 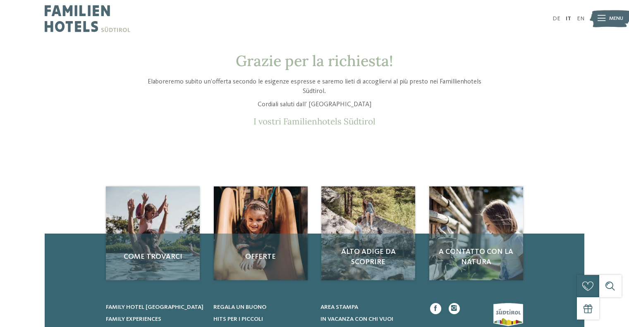 I want to click on span: Regala un buono, so click(x=240, y=307).